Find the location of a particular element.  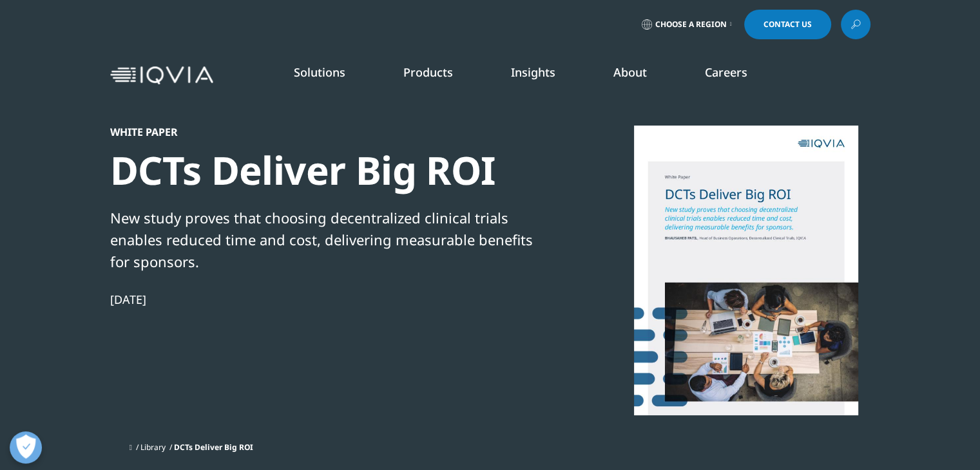

button: 개방형 기본 설정 is located at coordinates (26, 447).